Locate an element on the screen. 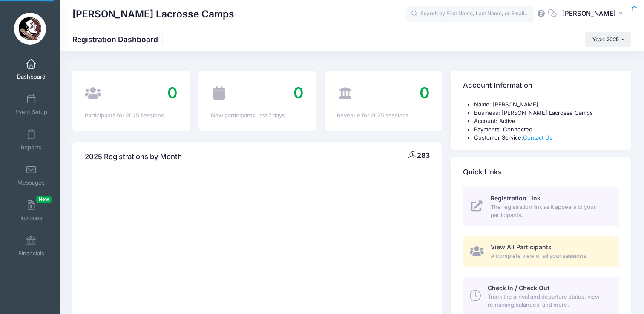 The width and height of the screenshot is (644, 314). input: Search by First Name, Last Name, or Email... is located at coordinates (469, 14).